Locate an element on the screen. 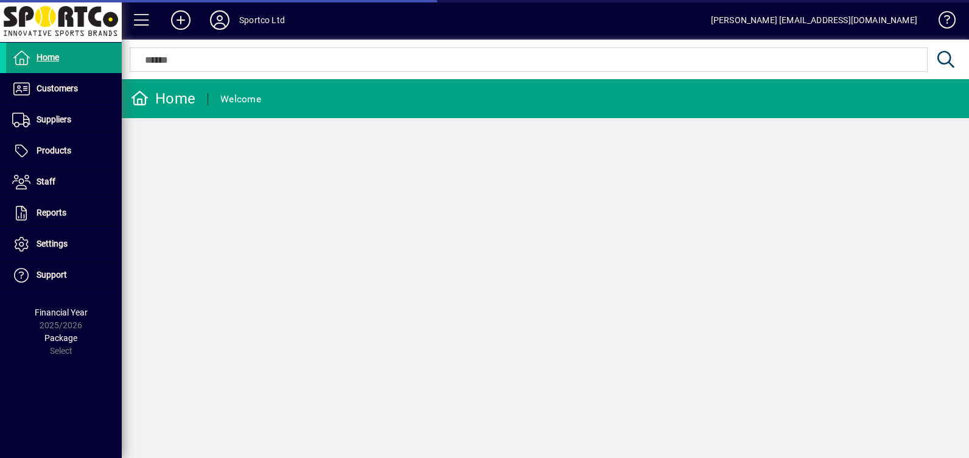  button: Profile is located at coordinates (220, 20).